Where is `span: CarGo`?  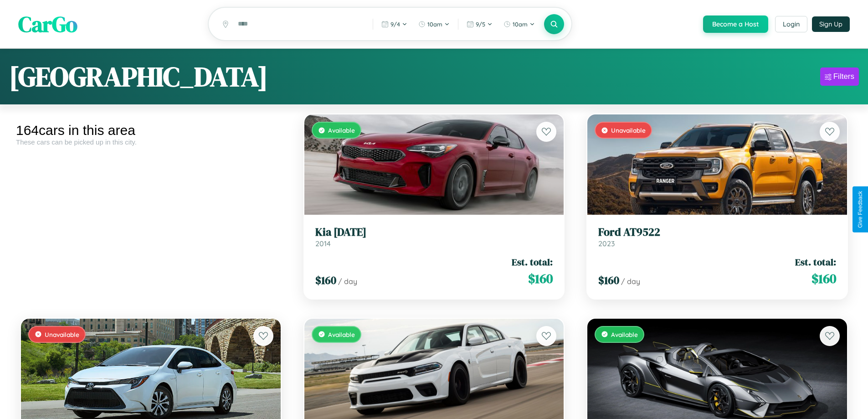
span: CarGo is located at coordinates (47, 24).